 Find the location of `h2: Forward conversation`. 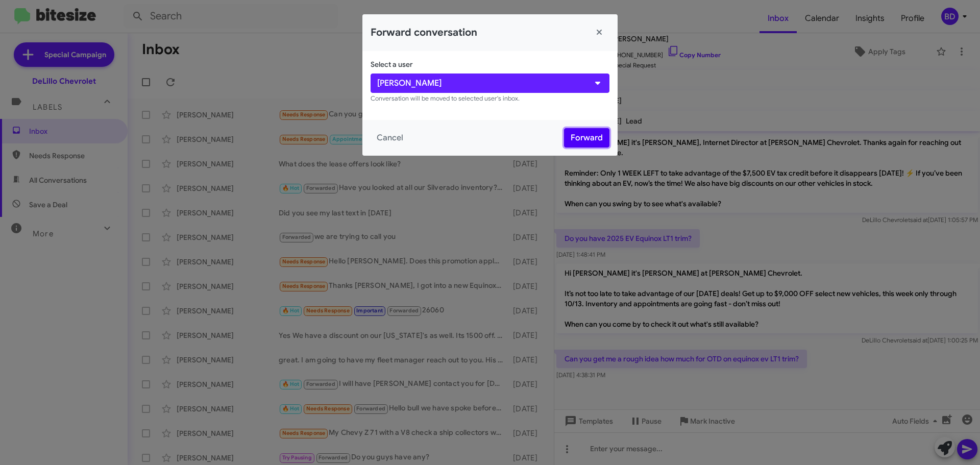

h2: Forward conversation is located at coordinates (424, 33).